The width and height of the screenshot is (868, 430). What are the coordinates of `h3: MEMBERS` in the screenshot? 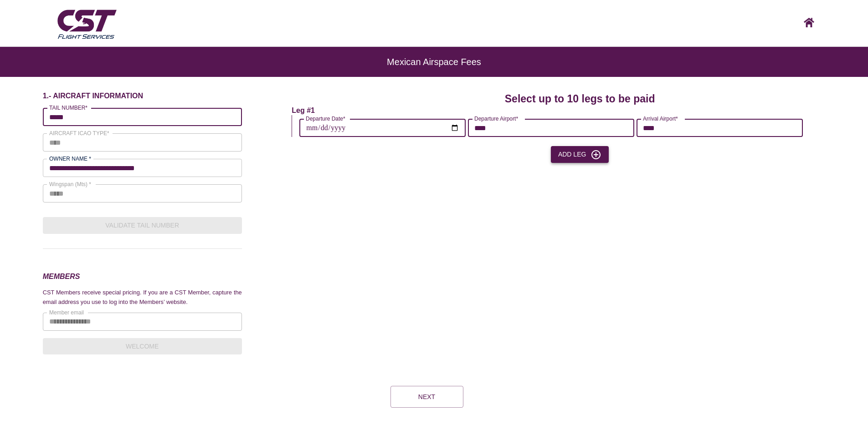 It's located at (142, 277).